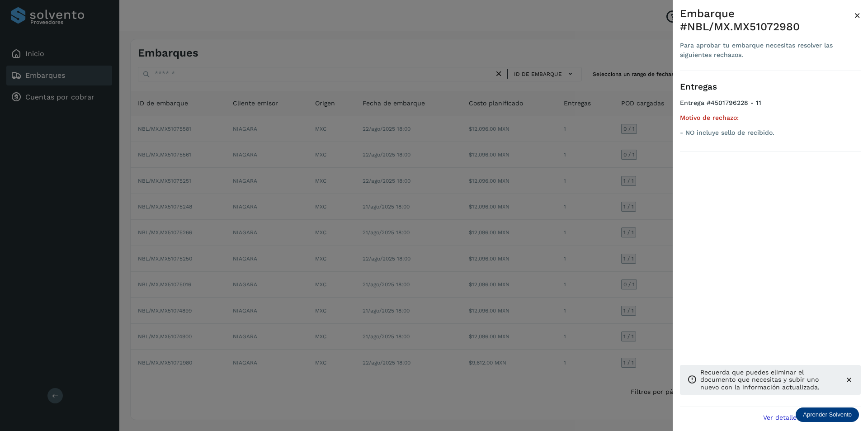 This screenshot has height=431, width=868. What do you see at coordinates (767, 50) in the screenshot?
I see `div: Para aprobar tu embarque necesitas resolver las siguientes rechazos.` at bounding box center [767, 50].